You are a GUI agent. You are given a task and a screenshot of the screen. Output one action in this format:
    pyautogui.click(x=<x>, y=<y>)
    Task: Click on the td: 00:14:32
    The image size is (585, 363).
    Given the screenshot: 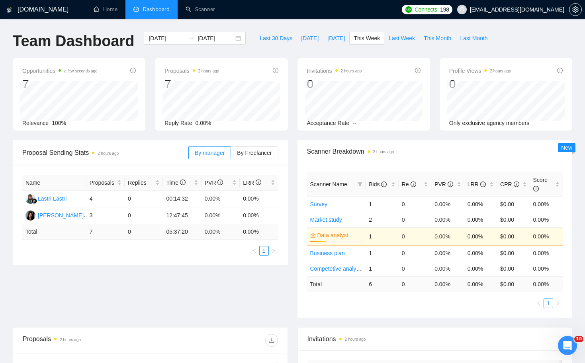 What is the action you would take?
    pyautogui.click(x=182, y=199)
    